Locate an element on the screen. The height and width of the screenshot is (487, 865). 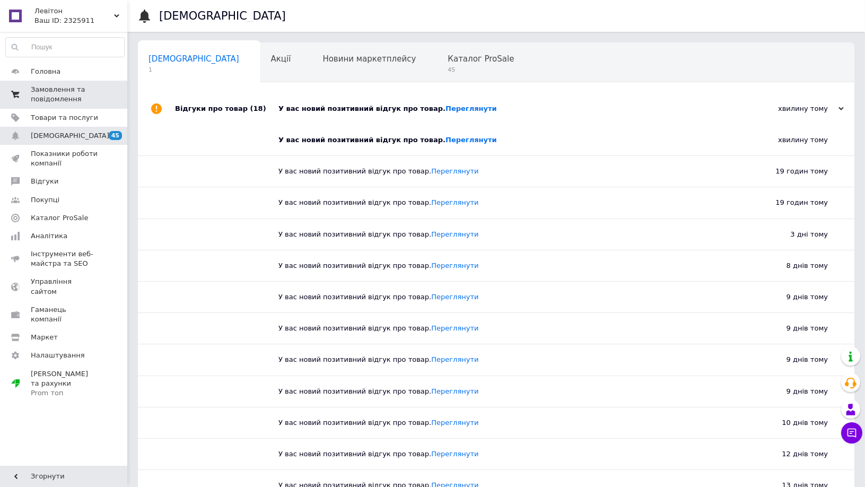
span: Гаманець компанії is located at coordinates (64, 314).